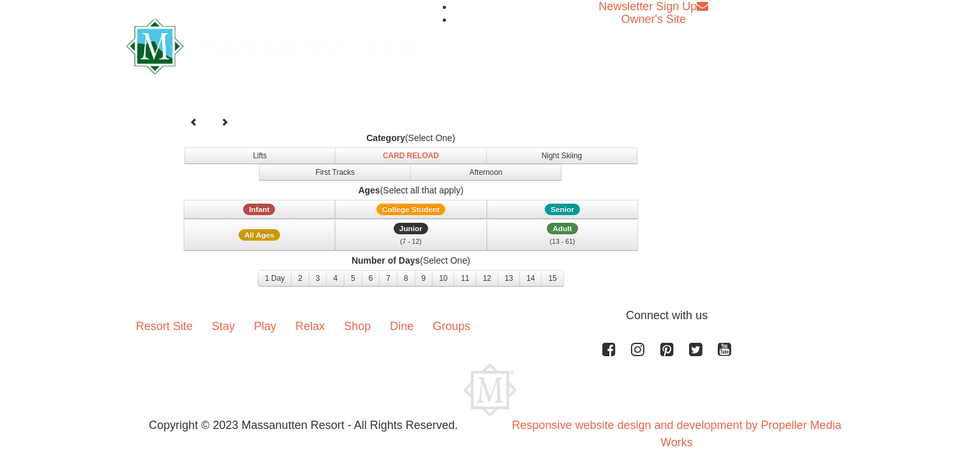  What do you see at coordinates (260, 155) in the screenshot?
I see `button: Lifts` at bounding box center [260, 155].